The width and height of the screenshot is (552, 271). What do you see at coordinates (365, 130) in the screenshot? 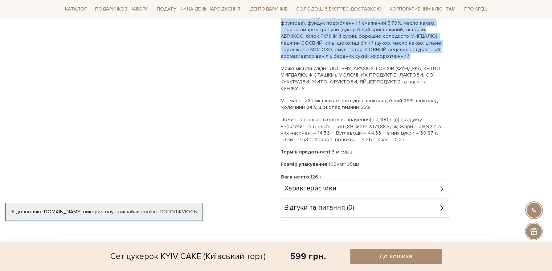
I see `p: Поживна цінність (середнє значення) на 100 г (g) продукту: Енергетична цінність – 566,89 ккал/ 23...` at bounding box center [365, 130].